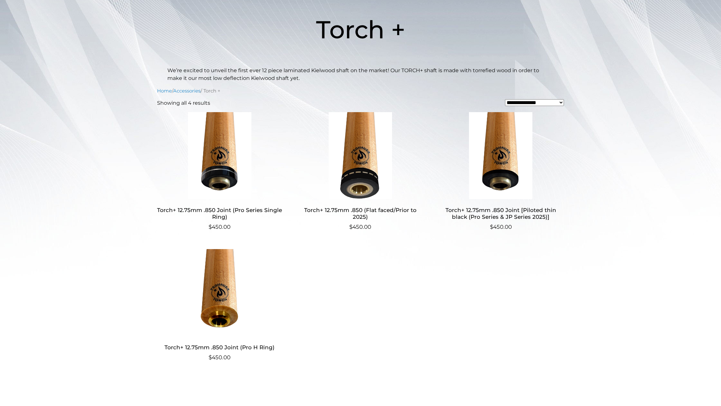 This screenshot has width=721, height=406. Describe the element at coordinates (361, 74) in the screenshot. I see `p: We’re excited to unveil the first ever 12 piece laminated Kielwood shaft on the market! Our TORCH...` at that location.